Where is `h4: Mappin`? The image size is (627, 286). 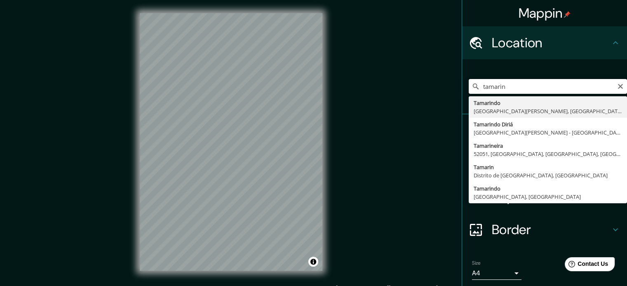 h4: Mappin is located at coordinates (544, 13).